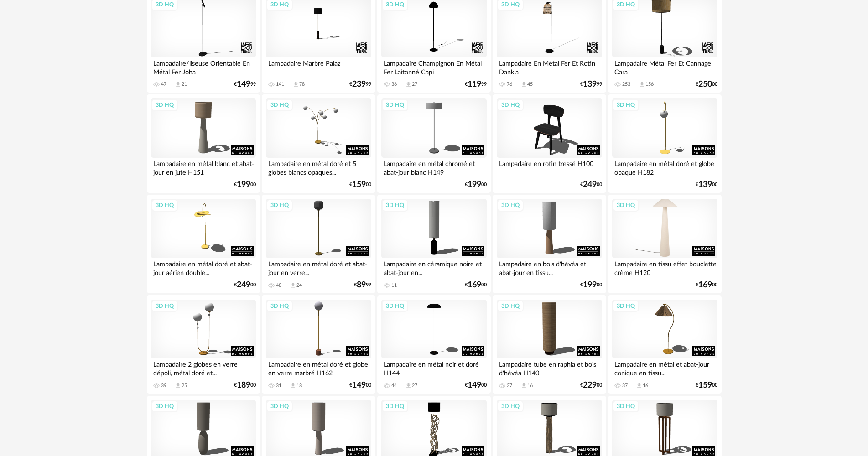 The width and height of the screenshot is (868, 456). What do you see at coordinates (164, 84) in the screenshot?
I see `div: 47` at bounding box center [164, 84].